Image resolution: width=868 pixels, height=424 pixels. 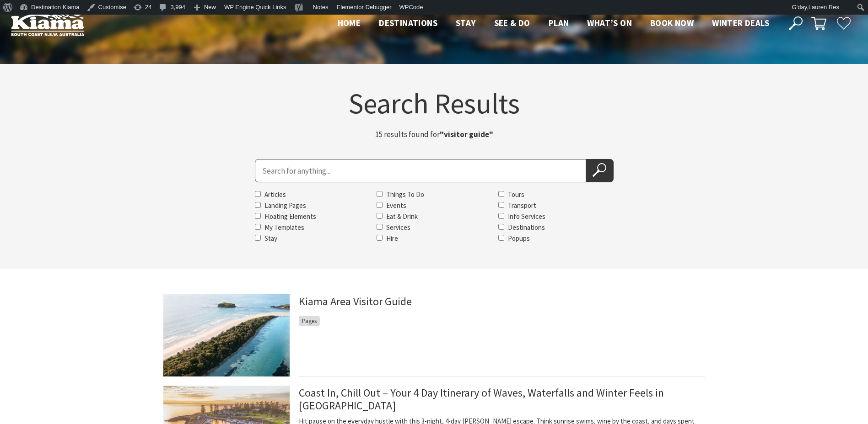 What do you see at coordinates (516, 194) in the screenshot?
I see `label: Tours` at bounding box center [516, 194].